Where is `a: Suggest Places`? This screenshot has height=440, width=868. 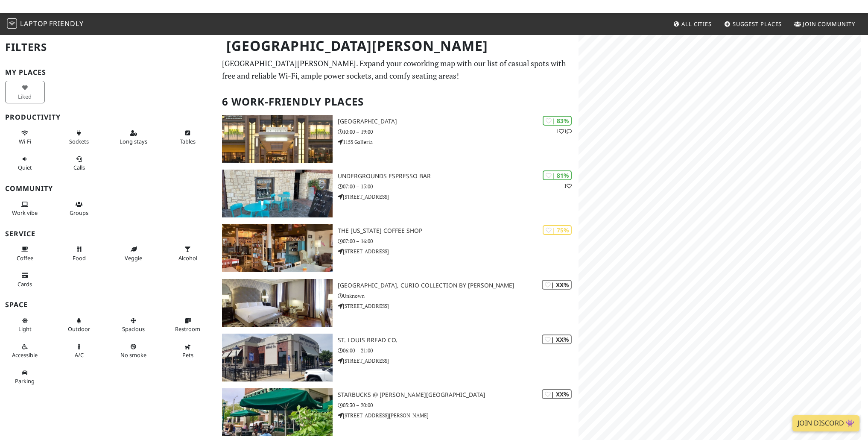 a: Suggest Places is located at coordinates (754, 24).